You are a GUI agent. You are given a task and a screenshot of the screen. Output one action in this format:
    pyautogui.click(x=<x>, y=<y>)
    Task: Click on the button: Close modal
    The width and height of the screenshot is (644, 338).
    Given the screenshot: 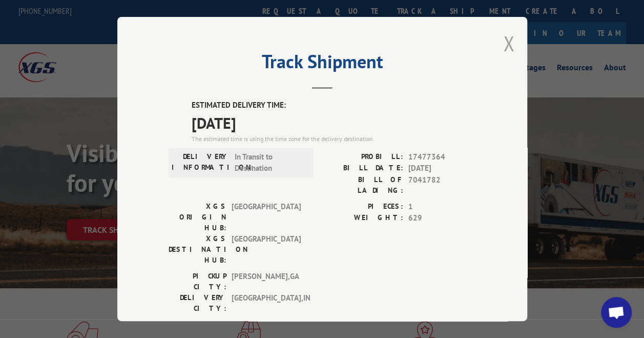 What is the action you would take?
    pyautogui.click(x=509, y=43)
    